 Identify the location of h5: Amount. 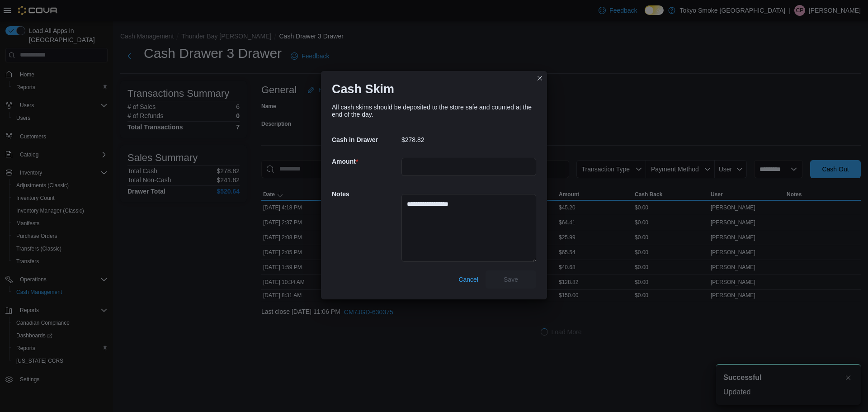
(366, 161).